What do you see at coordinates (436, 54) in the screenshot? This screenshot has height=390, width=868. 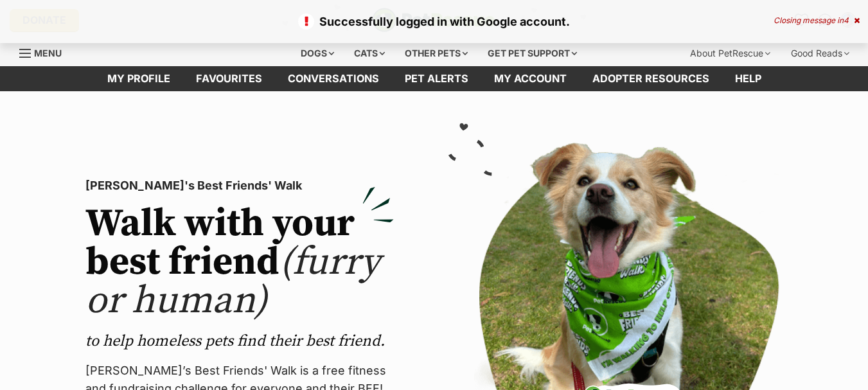 I see `div: Other pets` at bounding box center [436, 54].